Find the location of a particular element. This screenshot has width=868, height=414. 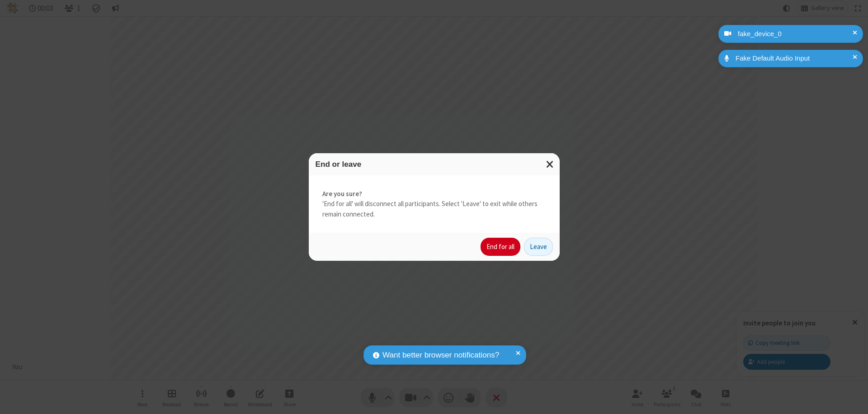

div: fake_device_0 is located at coordinates (795, 34).